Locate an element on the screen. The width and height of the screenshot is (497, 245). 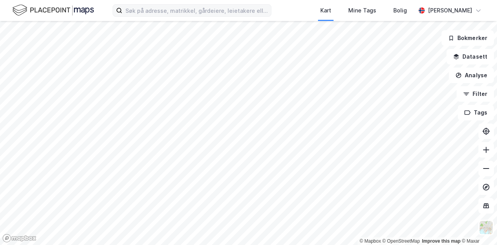
button: Filter is located at coordinates (475, 94).